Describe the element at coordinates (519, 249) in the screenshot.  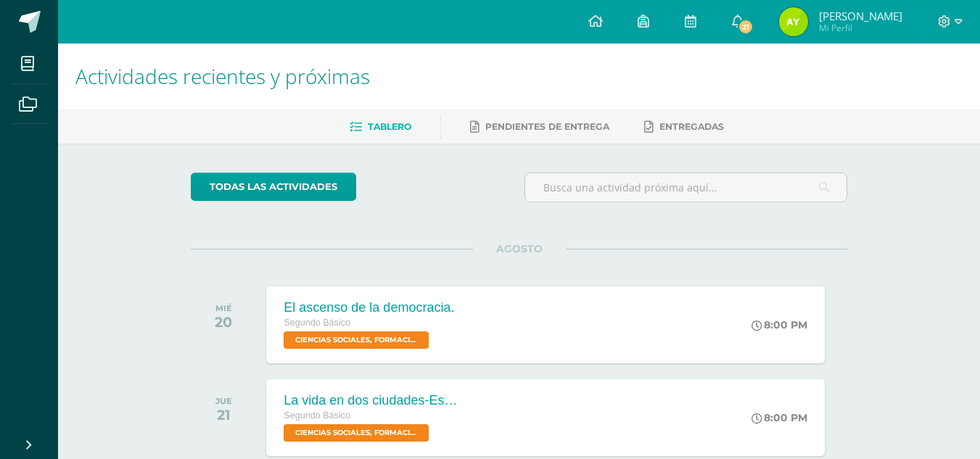
I see `span: AGOSTO` at that location.